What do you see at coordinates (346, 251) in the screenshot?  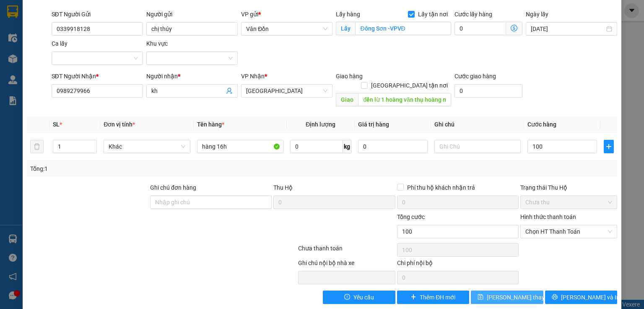 I see `div: Chưa thanh toán` at bounding box center [346, 251].